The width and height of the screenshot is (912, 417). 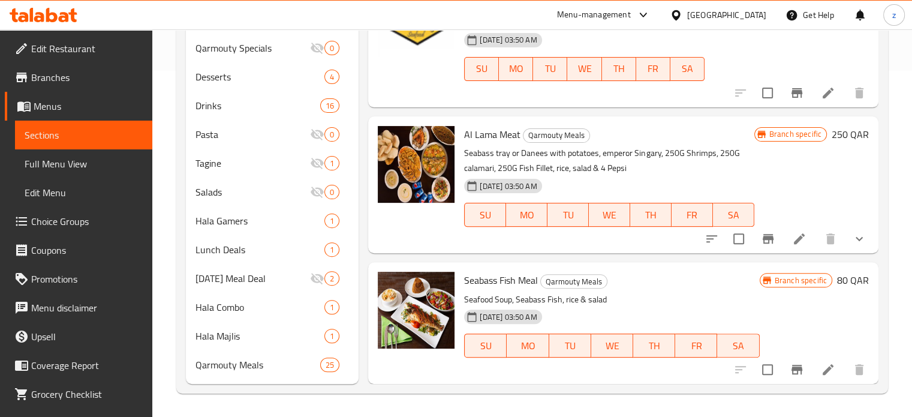 What do you see at coordinates (260, 249) in the screenshot?
I see `div: Lunch Deals` at bounding box center [260, 249].